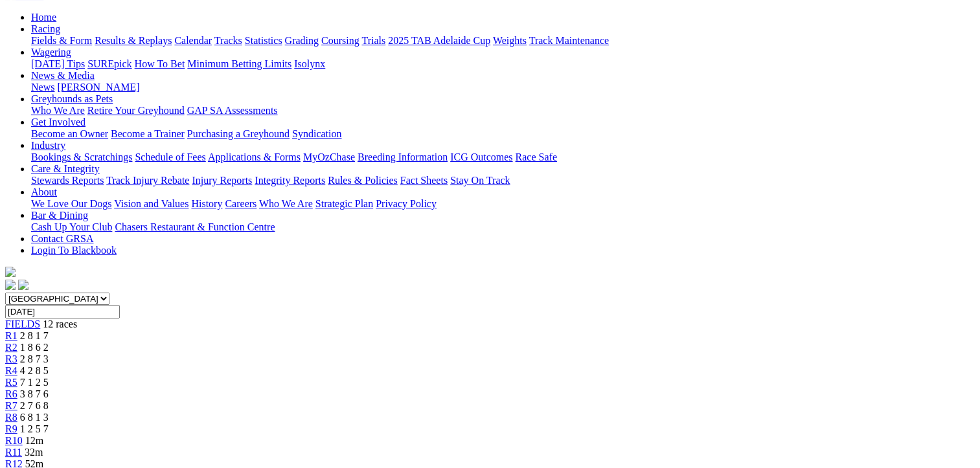  I want to click on span: R9, so click(11, 428).